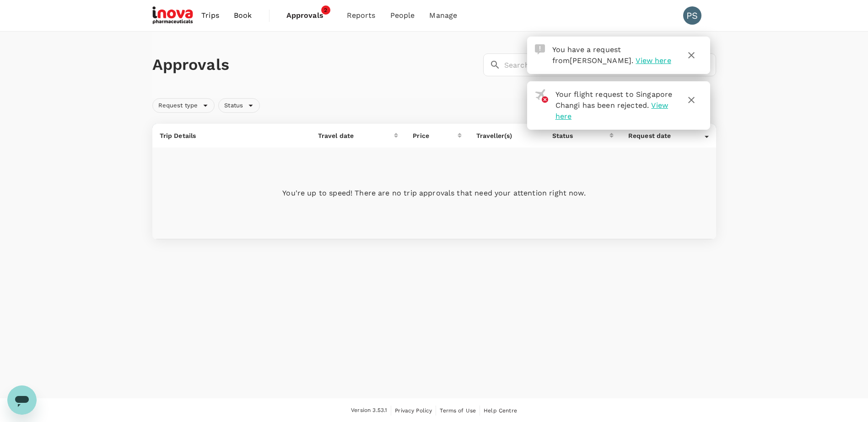 The image size is (868, 422). I want to click on span: Terms of Use, so click(458, 411).